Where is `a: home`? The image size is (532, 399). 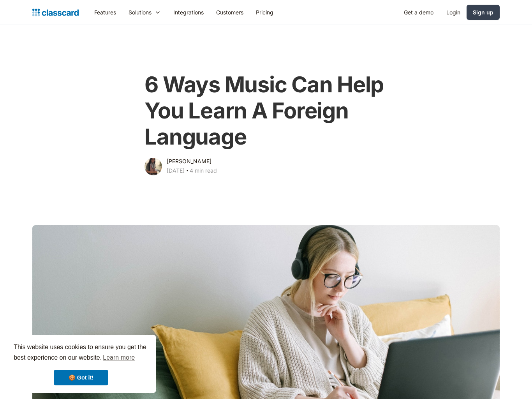 a: home is located at coordinates (55, 12).